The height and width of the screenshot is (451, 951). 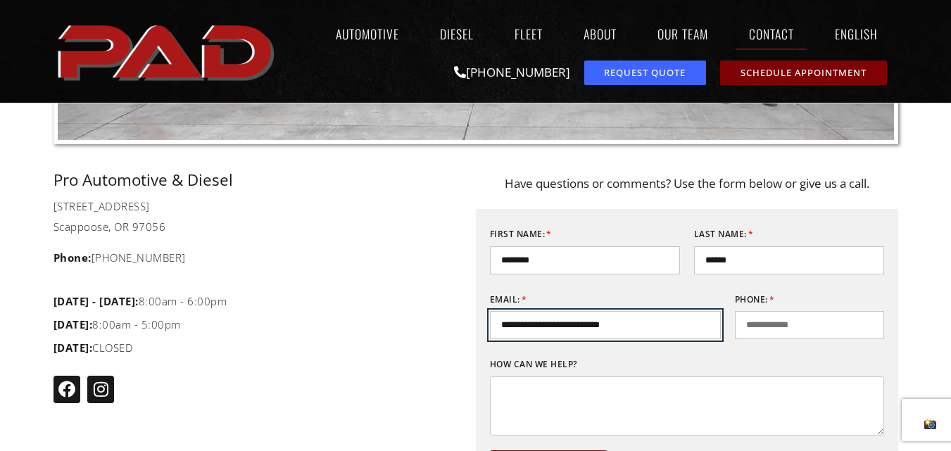 I want to click on p: Pro Automotive & Diesel, so click(x=247, y=180).